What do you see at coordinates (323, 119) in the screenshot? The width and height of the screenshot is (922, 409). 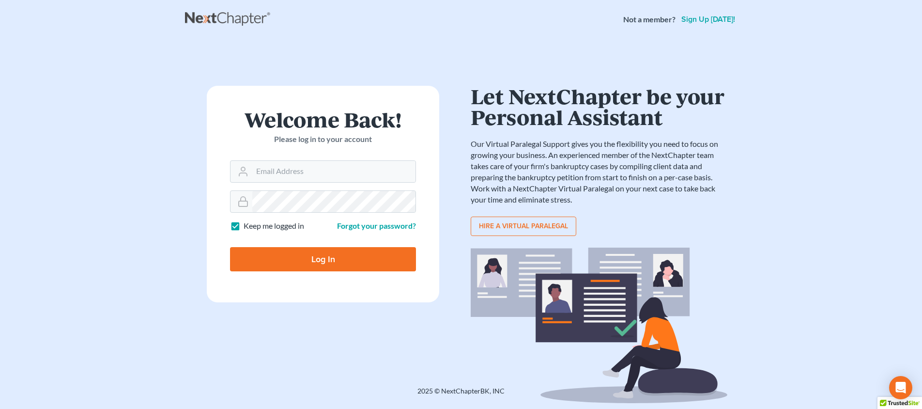 I see `h1: Welcome Back!` at bounding box center [323, 119].